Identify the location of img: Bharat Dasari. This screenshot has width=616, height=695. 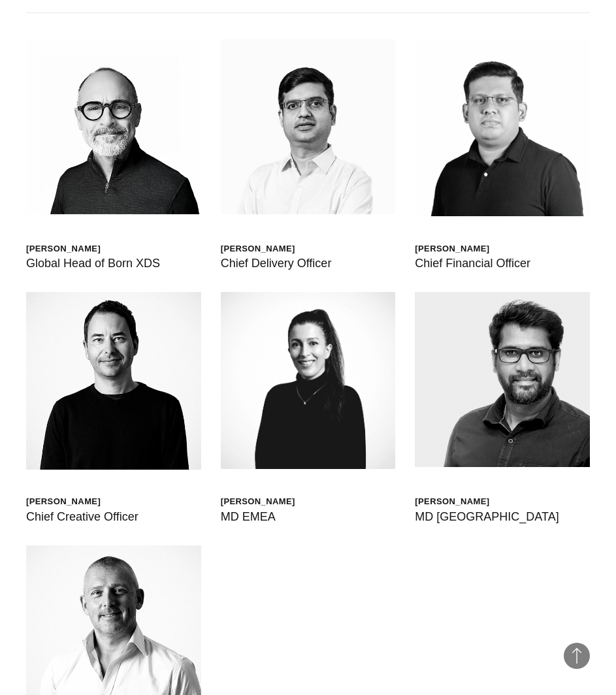
(502, 128).